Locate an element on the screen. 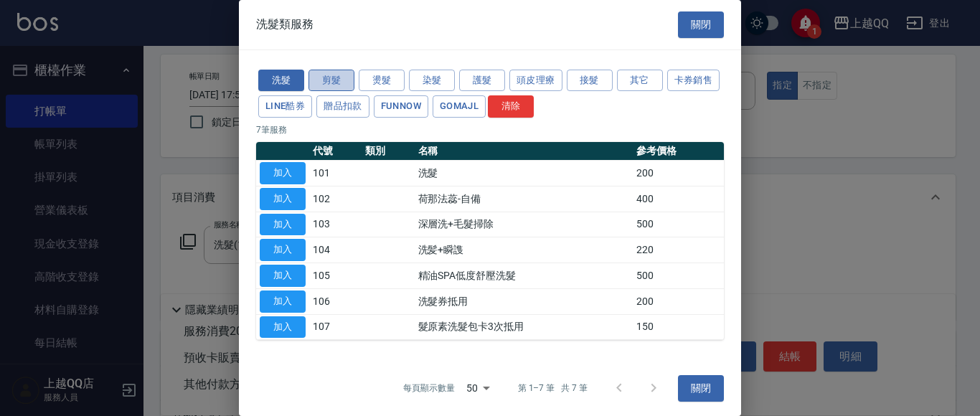 The height and width of the screenshot is (416, 980). button: 護髮 is located at coordinates (482, 80).